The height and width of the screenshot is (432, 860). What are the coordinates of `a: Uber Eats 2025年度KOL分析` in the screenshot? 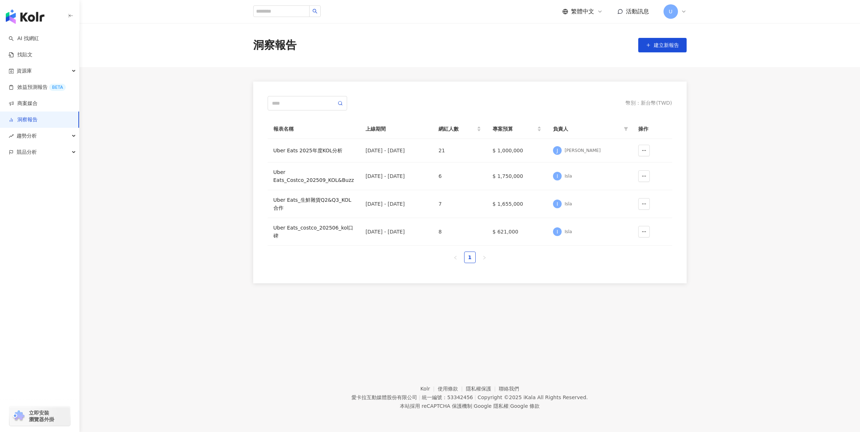 It's located at (313, 151).